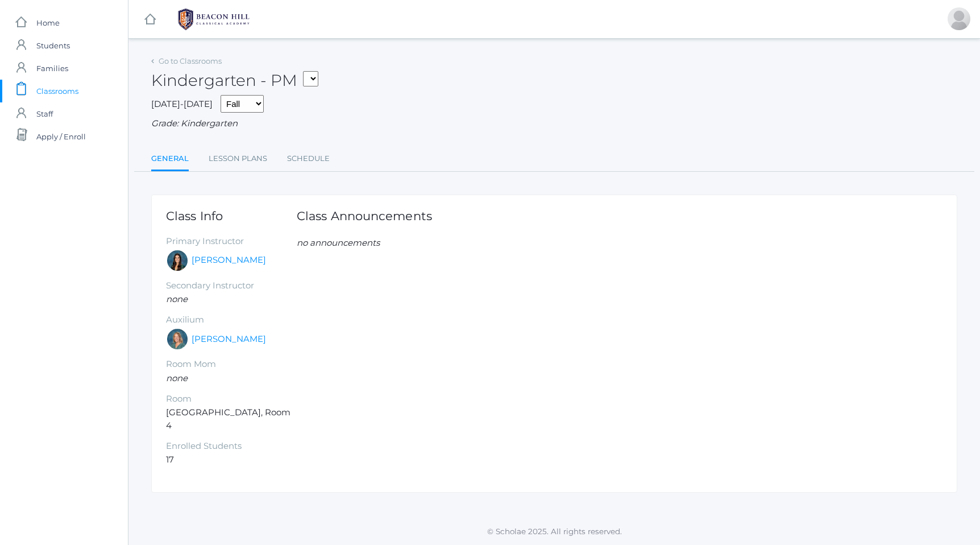  What do you see at coordinates (190, 61) in the screenshot?
I see `a: Go to Classrooms` at bounding box center [190, 61].